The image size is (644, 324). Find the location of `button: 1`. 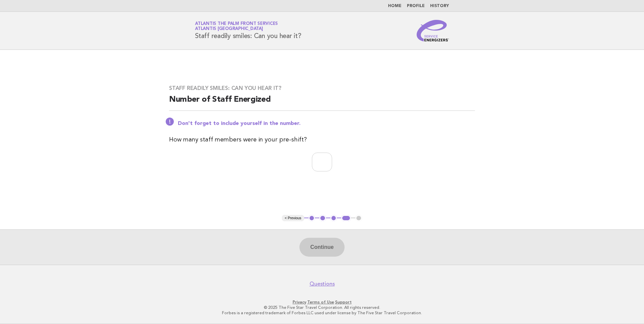

button: 1 is located at coordinates (312, 218).